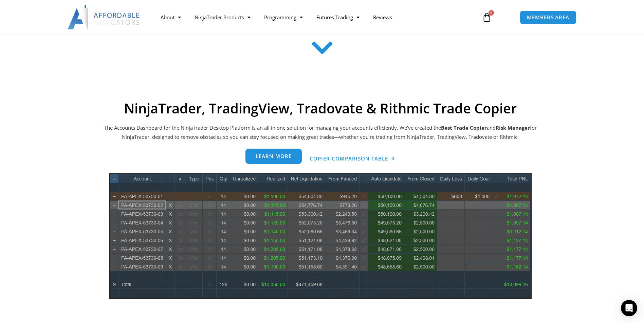 This screenshot has height=323, width=644. What do you see at coordinates (464, 128) in the screenshot?
I see `b: Best Trade Copier` at bounding box center [464, 128].